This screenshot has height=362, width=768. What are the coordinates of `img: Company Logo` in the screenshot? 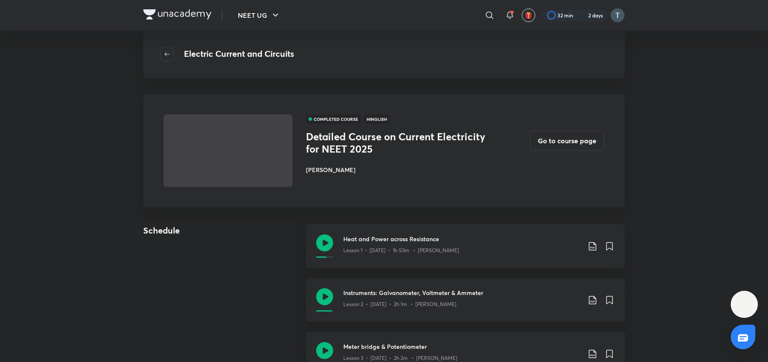 It's located at (177, 14).